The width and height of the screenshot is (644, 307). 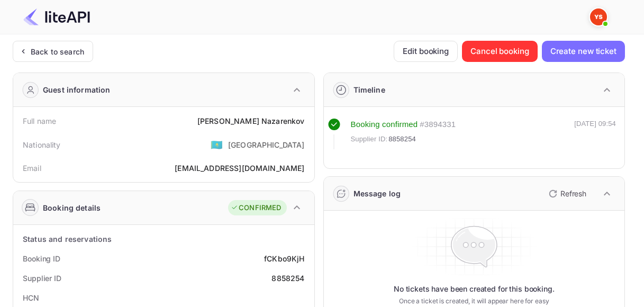 What do you see at coordinates (438, 124) in the screenshot?
I see `div: # 3894331` at bounding box center [438, 124].